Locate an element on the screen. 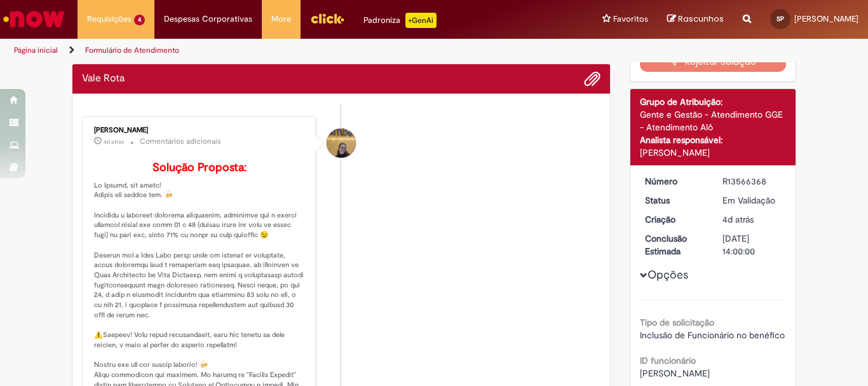 Image resolution: width=868 pixels, height=386 pixels. b: Tipo de solicitação is located at coordinates (676, 323).